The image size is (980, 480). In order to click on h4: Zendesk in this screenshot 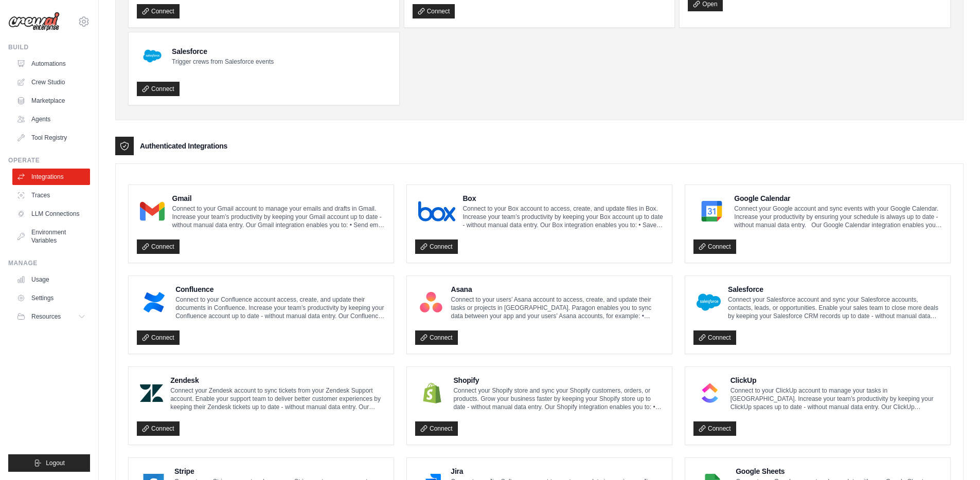, I will do `click(277, 380)`.